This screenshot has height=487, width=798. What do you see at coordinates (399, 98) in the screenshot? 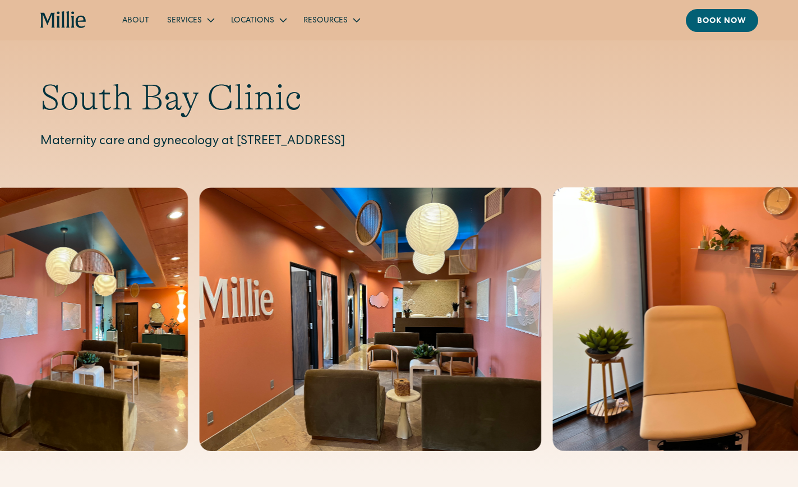
I see `h1: South Bay Clinic` at bounding box center [399, 98].